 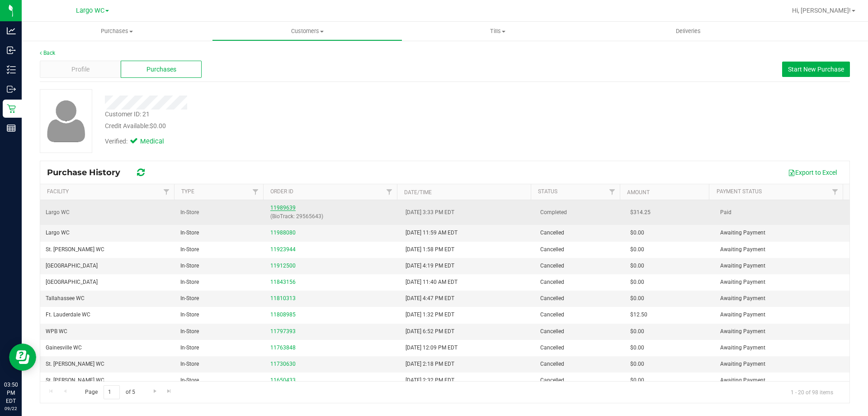 What do you see at coordinates (283, 282) in the screenshot?
I see `a: 11843156` at bounding box center [283, 282].